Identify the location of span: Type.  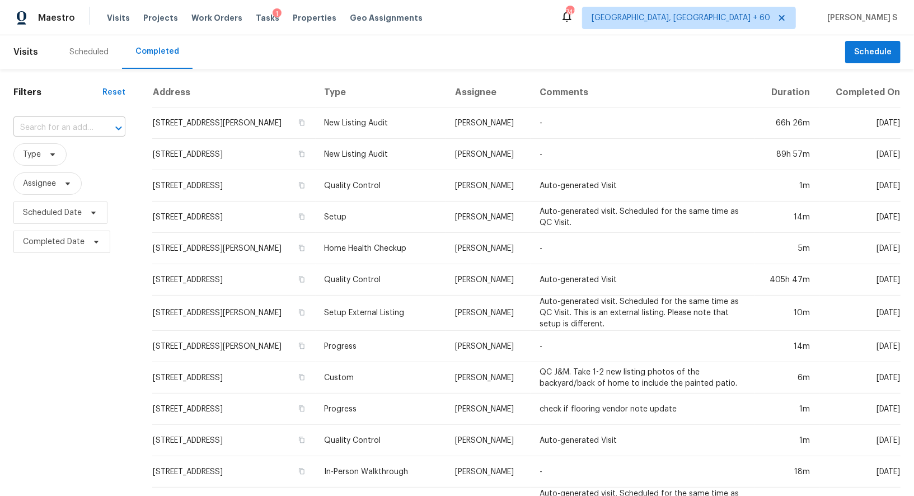
(32, 154).